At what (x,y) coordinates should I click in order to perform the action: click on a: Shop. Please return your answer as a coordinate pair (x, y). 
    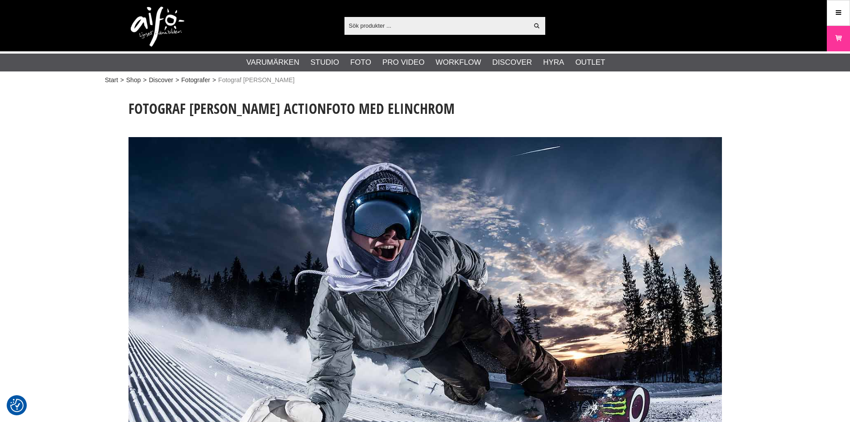
    Looking at the image, I should click on (133, 80).